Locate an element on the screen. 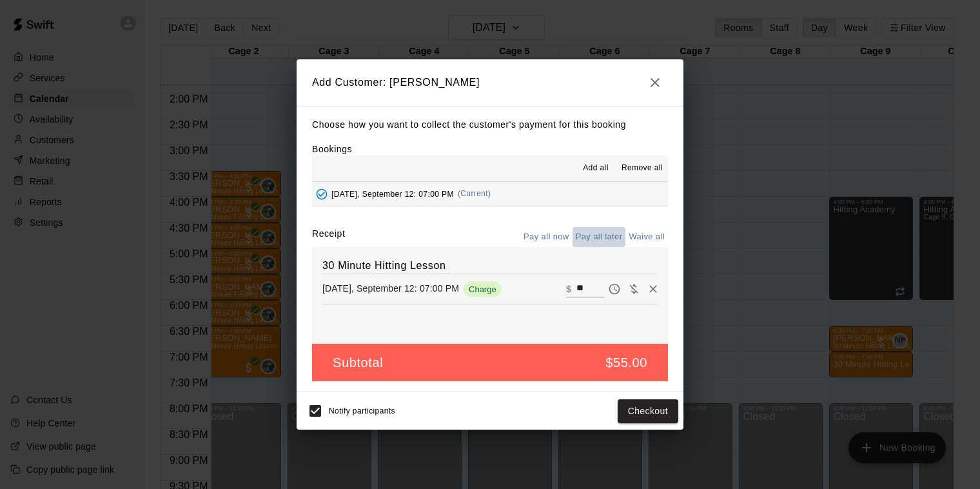 This screenshot has width=980, height=489. button: Waive all is located at coordinates (647, 236).